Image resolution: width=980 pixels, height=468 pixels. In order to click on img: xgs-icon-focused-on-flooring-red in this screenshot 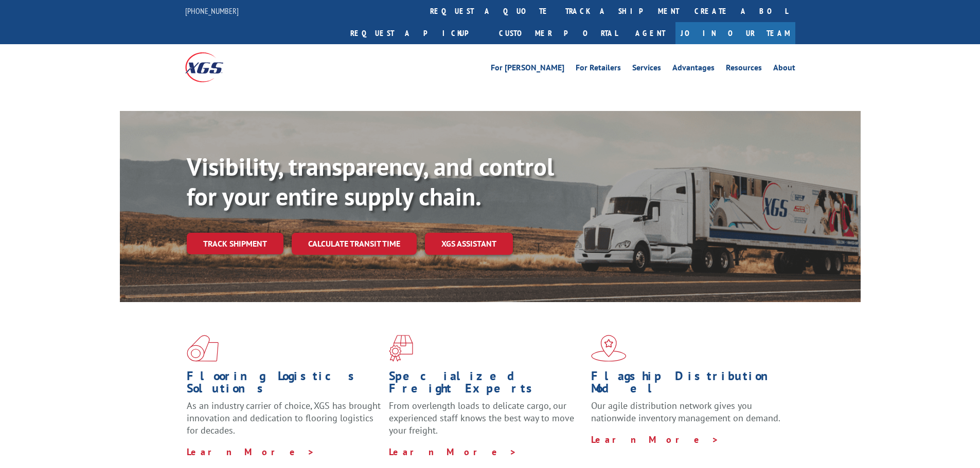, I will do `click(400, 349)`.